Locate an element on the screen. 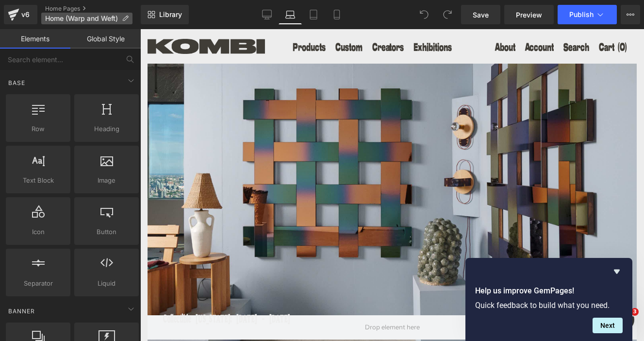 The height and width of the screenshot is (341, 644). a: Laptop is located at coordinates (290, 14).